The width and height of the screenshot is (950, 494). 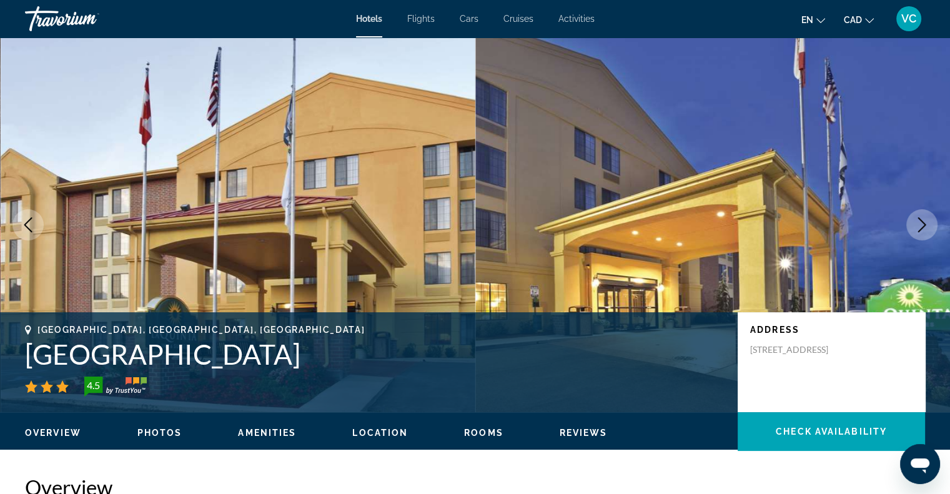 I want to click on button: Change language, so click(x=814, y=19).